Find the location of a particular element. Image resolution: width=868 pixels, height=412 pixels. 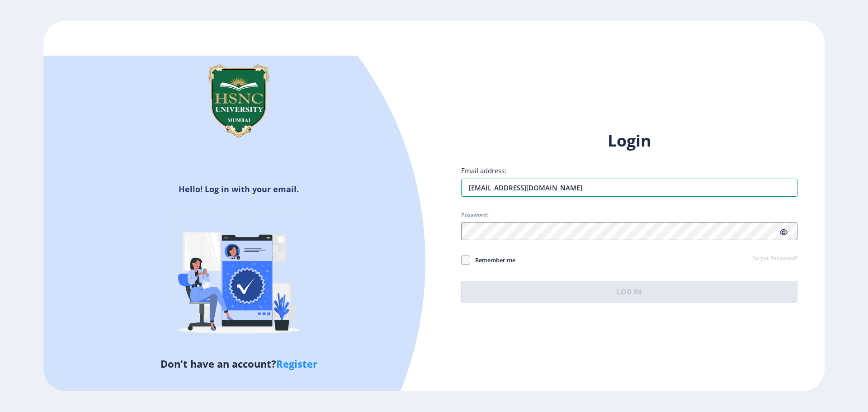

a: Forgot Password? is located at coordinates (775, 259).